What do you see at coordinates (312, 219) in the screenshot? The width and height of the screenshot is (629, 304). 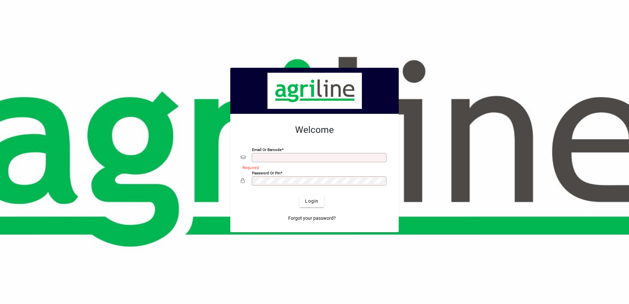 I see `a: Forgot your password?` at bounding box center [312, 219].